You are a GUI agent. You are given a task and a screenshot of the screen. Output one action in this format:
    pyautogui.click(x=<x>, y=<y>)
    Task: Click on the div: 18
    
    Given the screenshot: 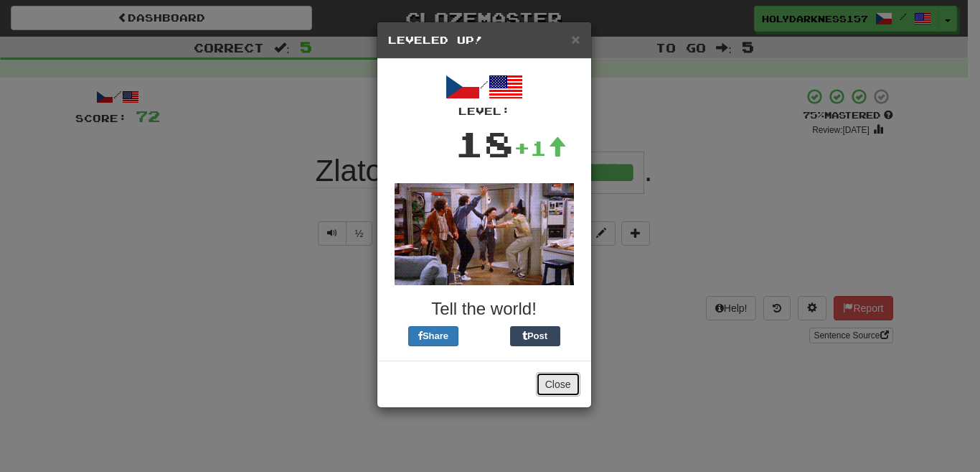 What is the action you would take?
    pyautogui.click(x=484, y=143)
    